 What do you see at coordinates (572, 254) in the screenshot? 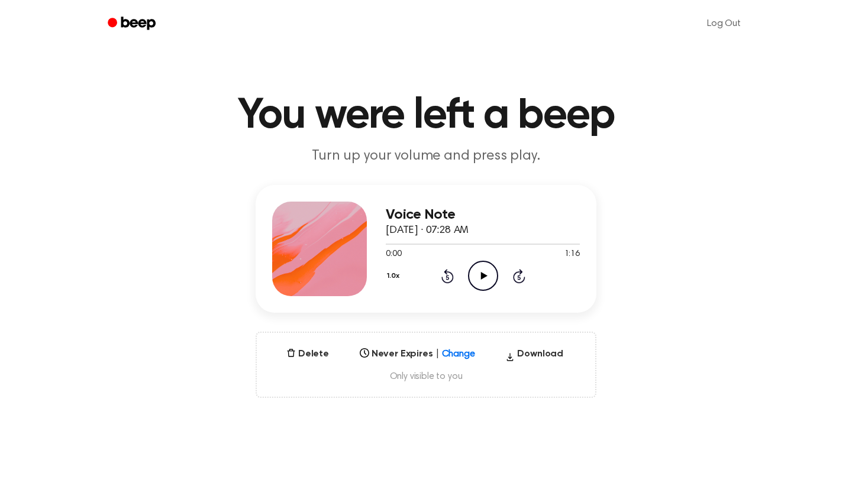
I see `span: 1:16` at bounding box center [572, 254].